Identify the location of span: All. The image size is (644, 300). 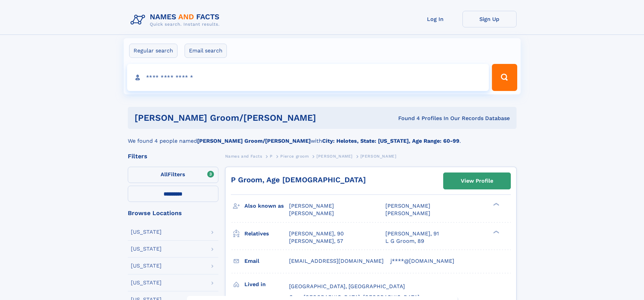
(164, 174).